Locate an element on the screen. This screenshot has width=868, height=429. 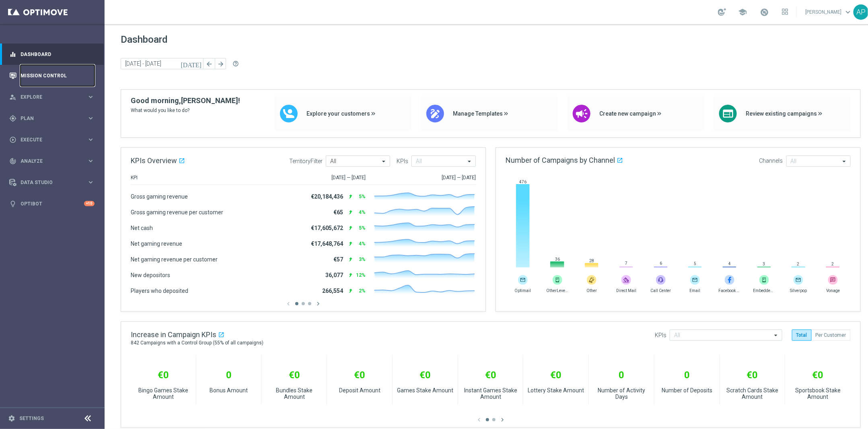
i: equalizer is located at coordinates (13, 54).